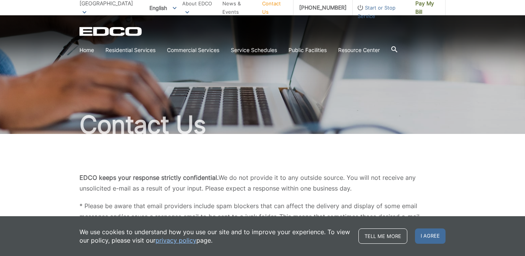  I want to click on span: I agree, so click(430, 236).